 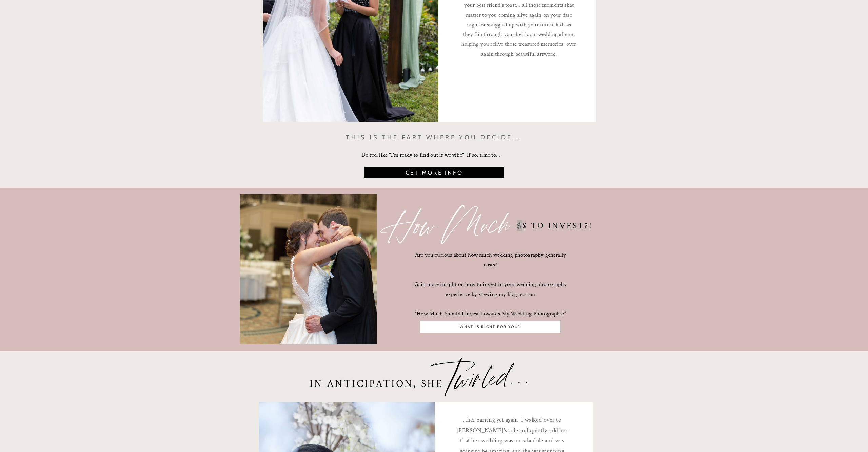 What do you see at coordinates (490, 268) in the screenshot?
I see `p: Are you curious about how much wedding photography generally costs? Gain more insight on how to i...` at bounding box center [490, 268].